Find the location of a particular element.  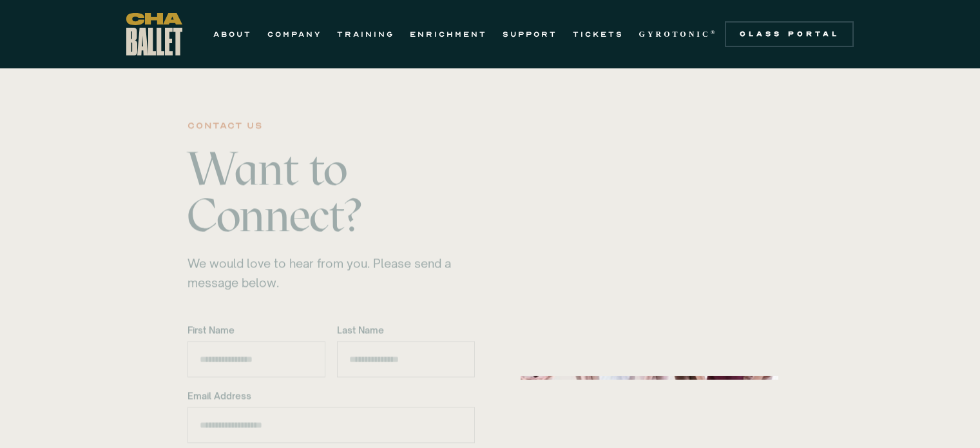

a: home is located at coordinates (154, 34).